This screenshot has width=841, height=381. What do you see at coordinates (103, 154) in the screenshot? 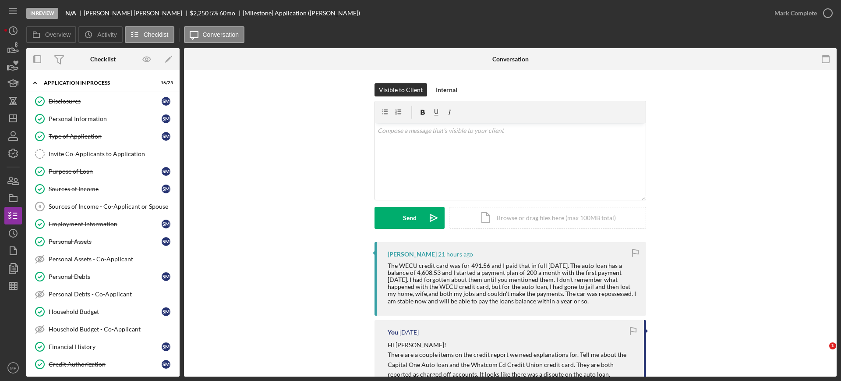
I see `a: Invite Co-Applicants to Application` at bounding box center [103, 154].